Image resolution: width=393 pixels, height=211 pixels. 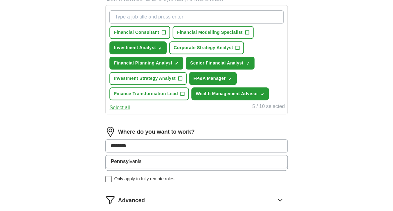 I want to click on span: FP&A Manager, so click(x=210, y=78).